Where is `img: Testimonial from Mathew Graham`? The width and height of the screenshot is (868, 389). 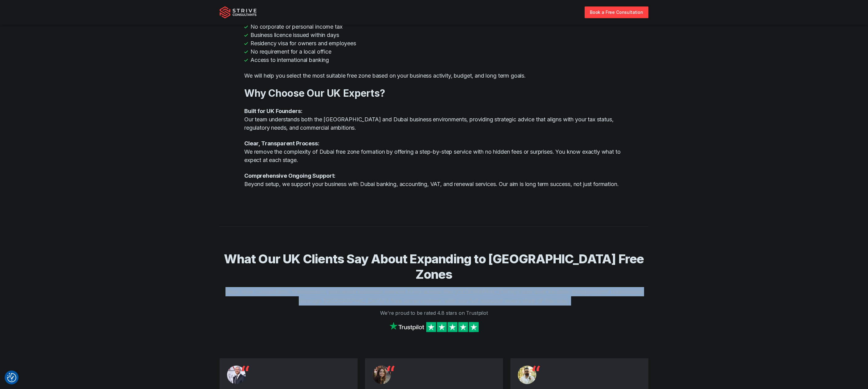 img: Testimonial from Mathew Graham is located at coordinates (236, 375).